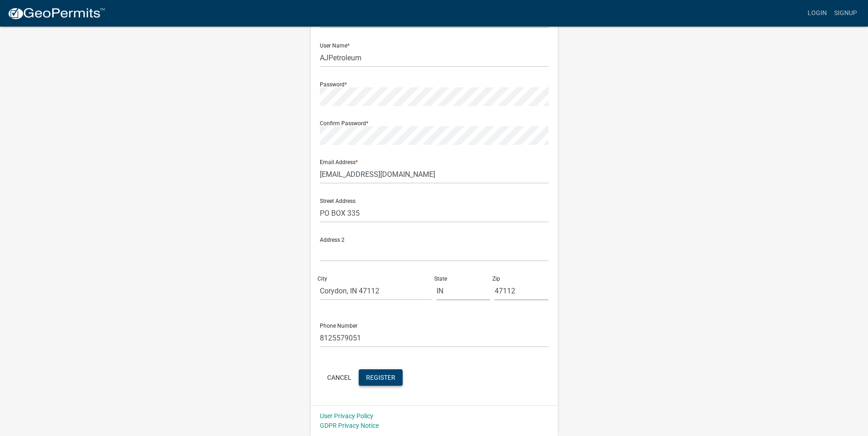 The height and width of the screenshot is (436, 868). I want to click on a: Login, so click(817, 13).